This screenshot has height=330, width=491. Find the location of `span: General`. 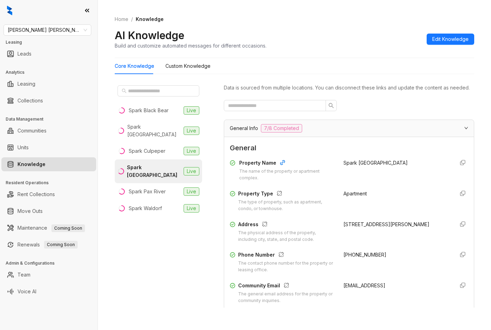

span: General is located at coordinates (349, 148).